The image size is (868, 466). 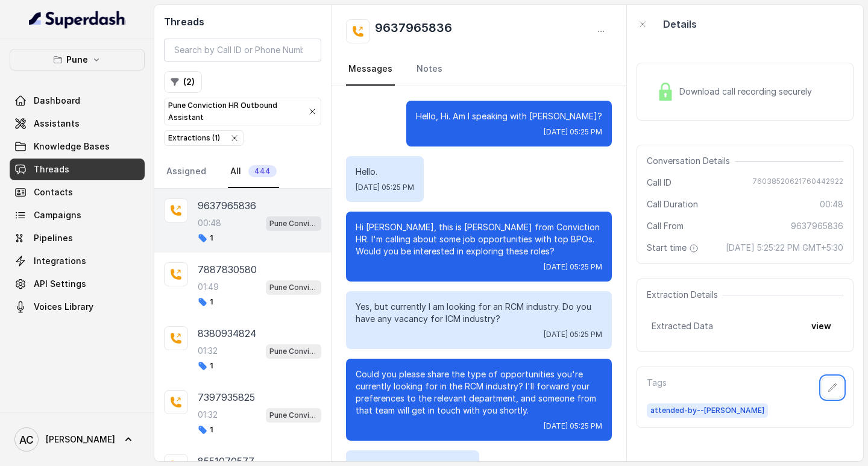 I want to click on button: (2), so click(x=182, y=82).